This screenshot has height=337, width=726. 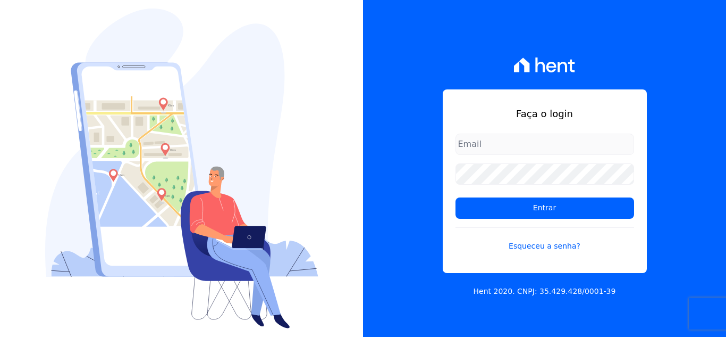 I want to click on input: Entrar, so click(x=545, y=208).